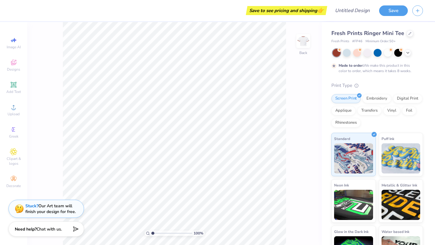  What do you see at coordinates (395, 232) in the screenshot?
I see `span: Water based Ink` at bounding box center [395, 232].